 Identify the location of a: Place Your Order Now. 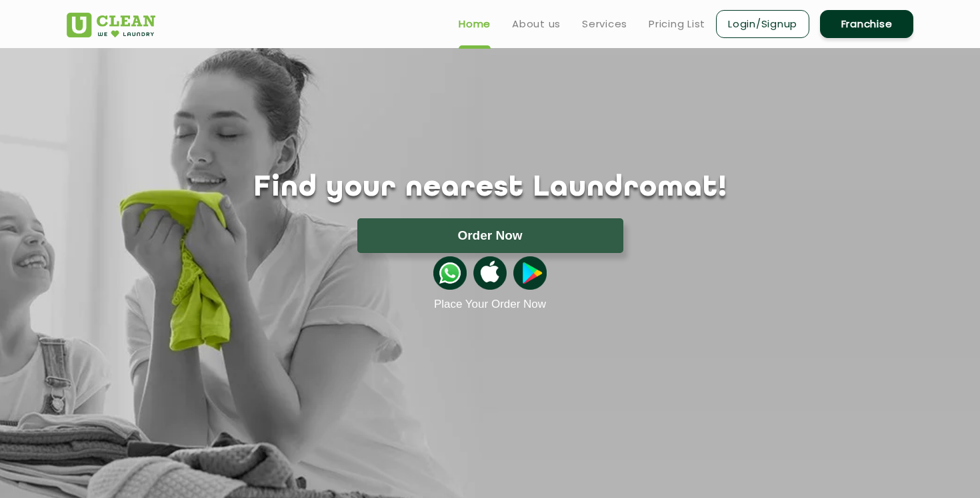
(490, 305).